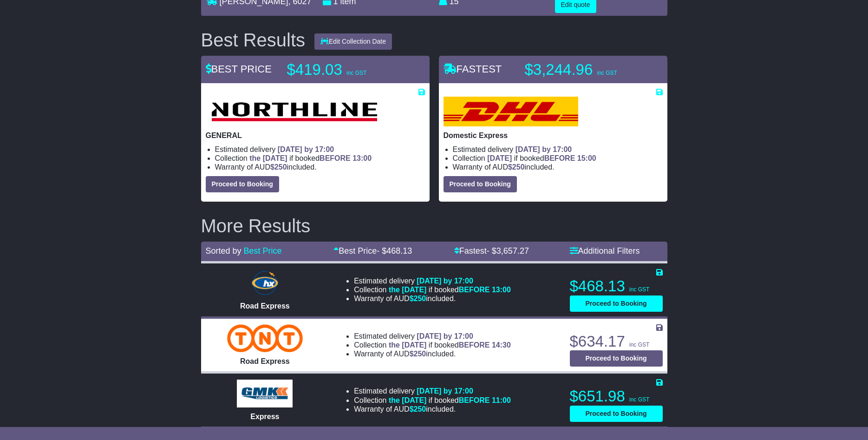 This screenshot has width=868, height=440. I want to click on span: 3,657.27, so click(513, 251).